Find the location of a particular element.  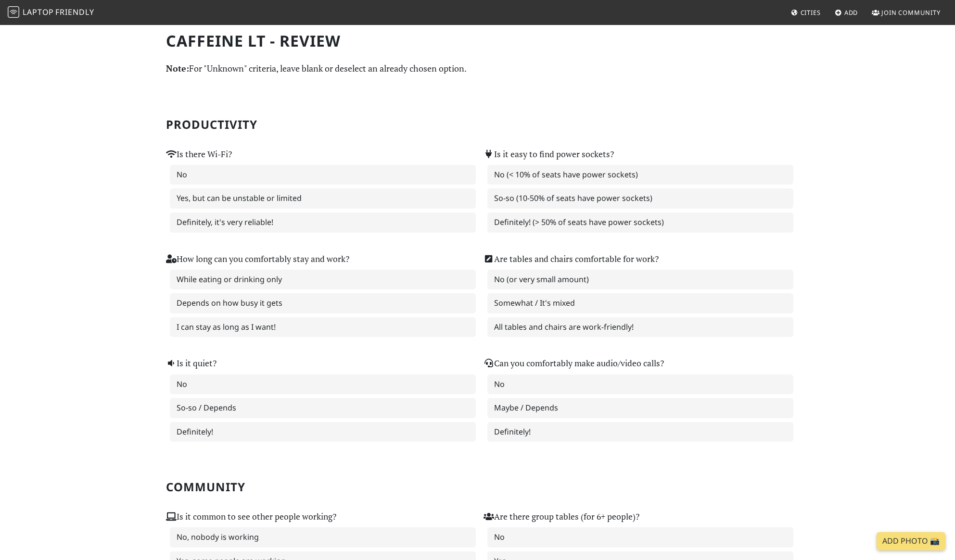

label: Depends on how busy it gets is located at coordinates (323, 303).